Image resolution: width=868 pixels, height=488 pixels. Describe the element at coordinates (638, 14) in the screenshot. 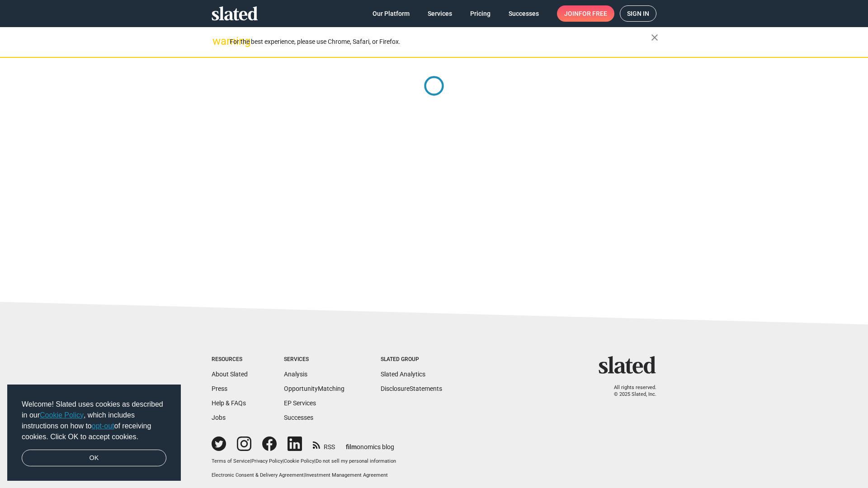

I see `a: Sign in` at that location.